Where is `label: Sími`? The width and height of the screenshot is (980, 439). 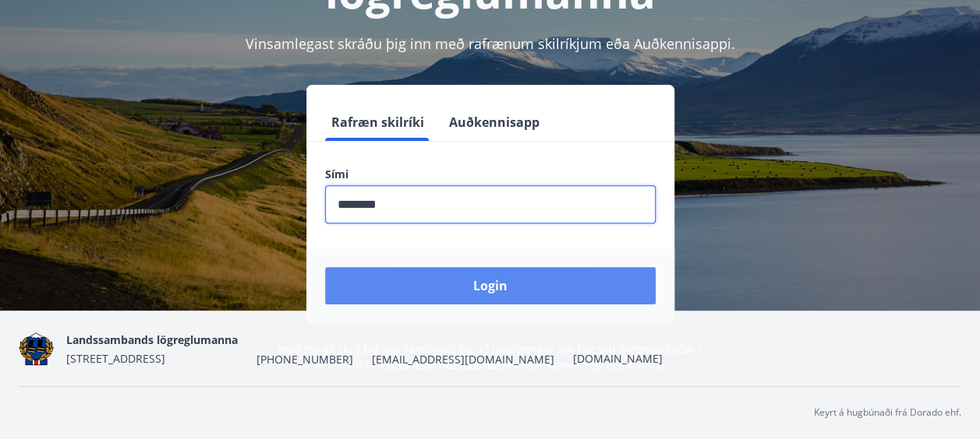
label: Sími is located at coordinates (490, 175).